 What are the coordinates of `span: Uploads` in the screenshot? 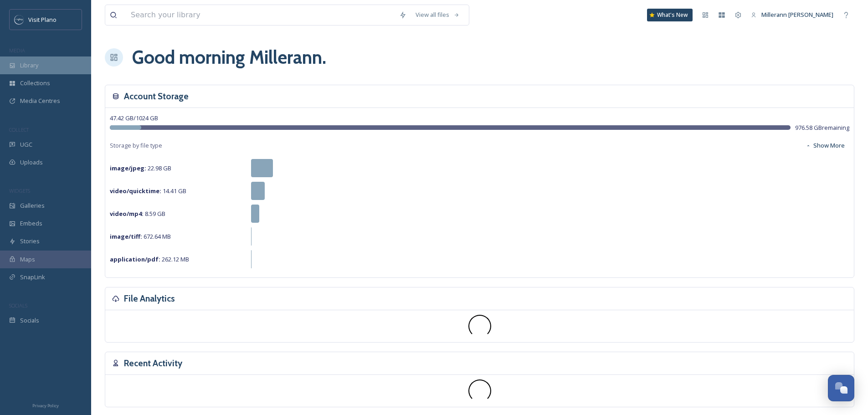 It's located at (31, 163).